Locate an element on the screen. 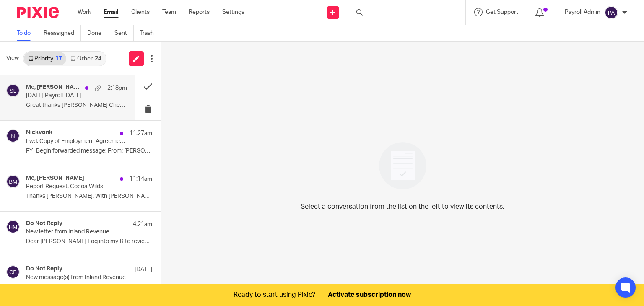 The image size is (644, 306). a: Reports is located at coordinates (199, 12).